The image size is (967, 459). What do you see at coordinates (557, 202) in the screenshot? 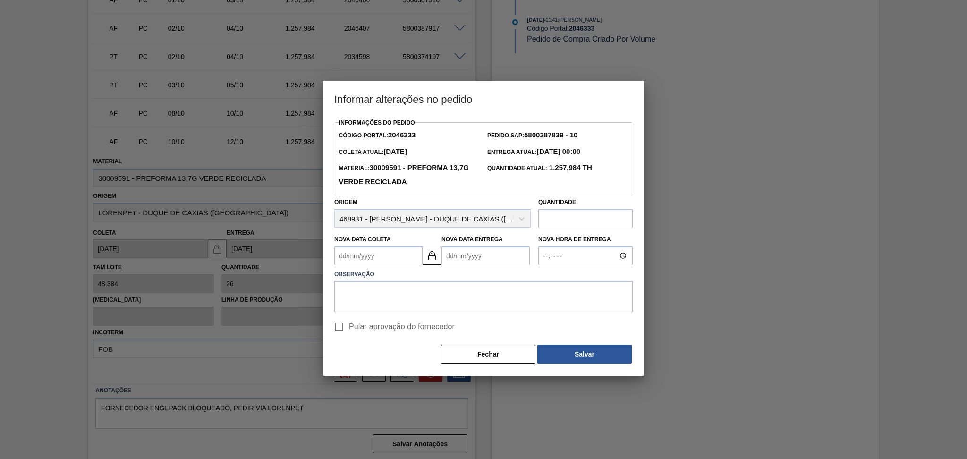
I see `label: Quantidade` at bounding box center [557, 202].